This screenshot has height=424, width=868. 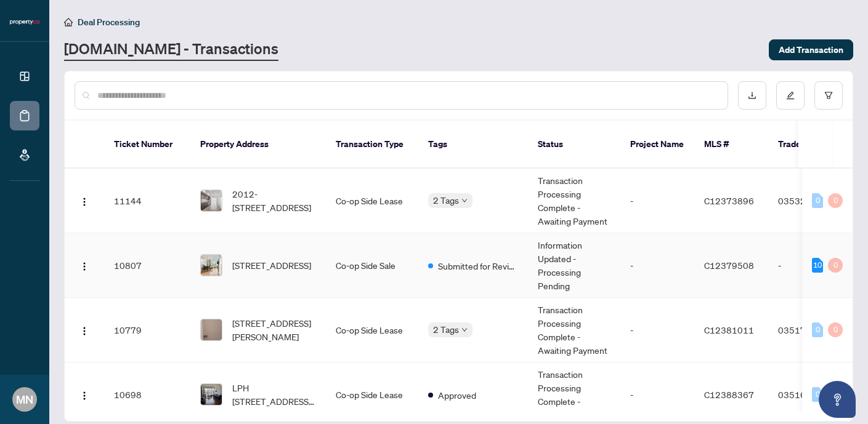 What do you see at coordinates (148, 330) in the screenshot?
I see `td: 10779` at bounding box center [148, 330].